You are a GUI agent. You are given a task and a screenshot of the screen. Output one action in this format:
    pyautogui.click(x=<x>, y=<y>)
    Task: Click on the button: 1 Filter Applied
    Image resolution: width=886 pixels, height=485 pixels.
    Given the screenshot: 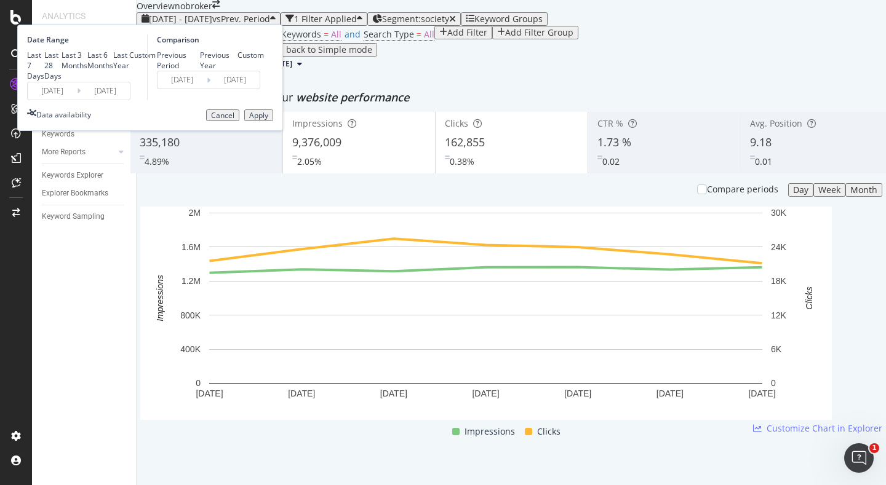 What is the action you would take?
    pyautogui.click(x=324, y=19)
    